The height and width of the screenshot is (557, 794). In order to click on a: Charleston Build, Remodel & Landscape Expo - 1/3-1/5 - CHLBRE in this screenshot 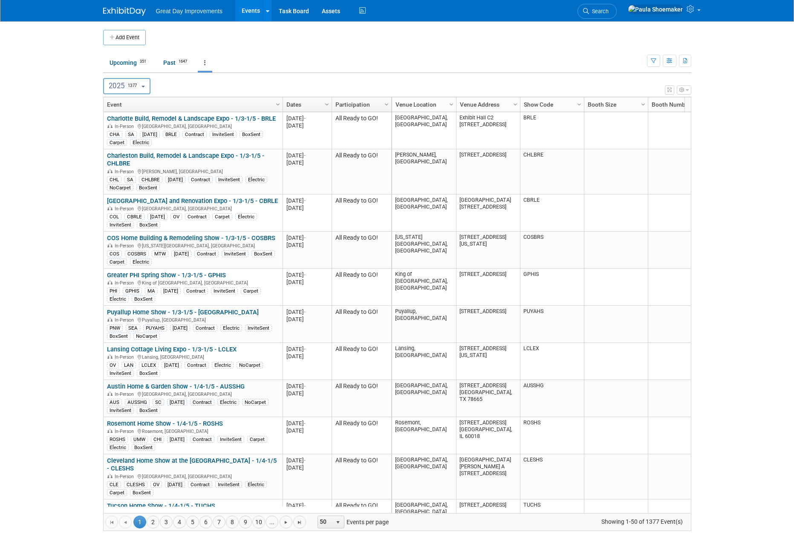, I will do `click(185, 159)`.